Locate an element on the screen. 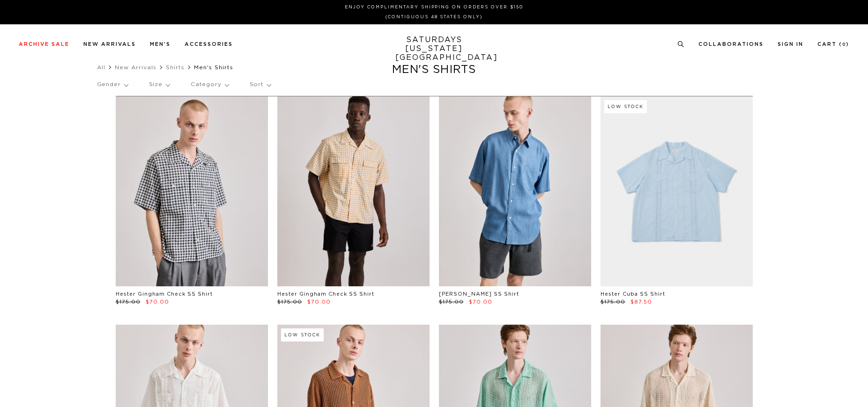 The width and height of the screenshot is (868, 407). p: Gender is located at coordinates (113, 85).